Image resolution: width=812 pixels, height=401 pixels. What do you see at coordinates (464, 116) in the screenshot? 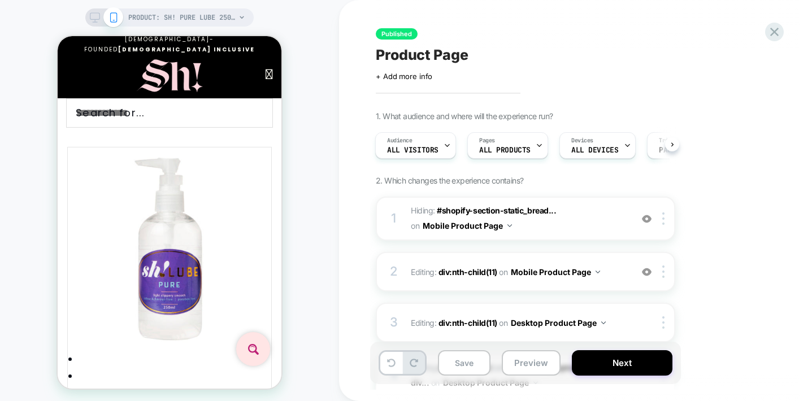
I see `span: 1. What audience and where will the experience run?` at bounding box center [464, 116].